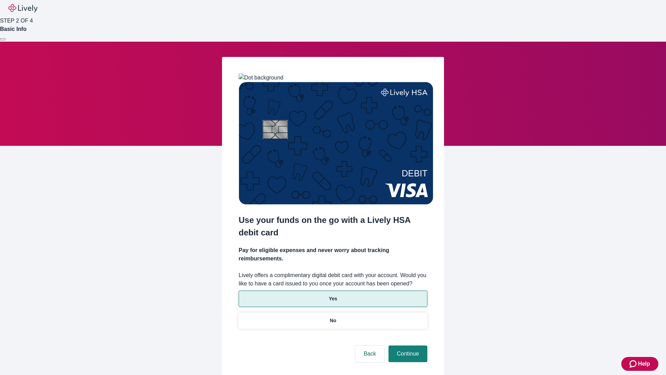 This screenshot has width=666, height=375. Describe the element at coordinates (333, 279) in the screenshot. I see `label: Lively offers a complimentary digital debit card with your account. Would you like to have a card...` at that location.